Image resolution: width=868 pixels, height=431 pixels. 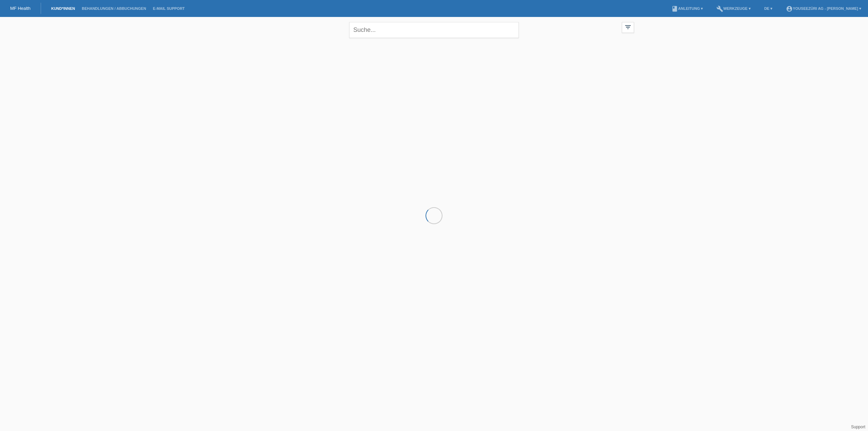 I want to click on a: MF Health, so click(x=21, y=8).